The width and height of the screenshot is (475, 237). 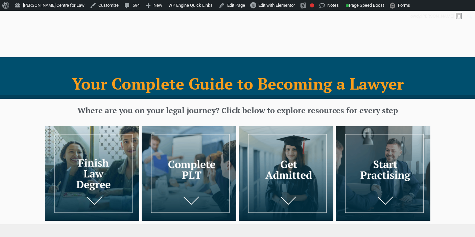 What do you see at coordinates (312, 5) in the screenshot?
I see `div: Focus keyphrase not set` at bounding box center [312, 5].